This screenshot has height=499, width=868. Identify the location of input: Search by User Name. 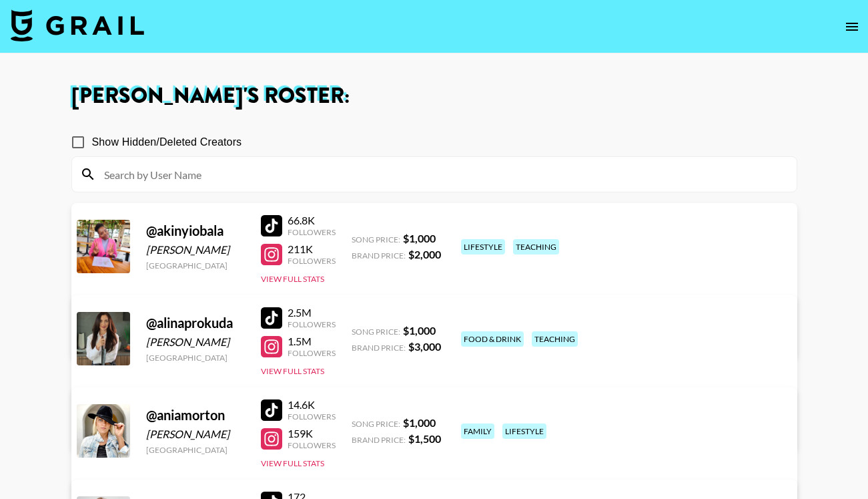
(442, 174).